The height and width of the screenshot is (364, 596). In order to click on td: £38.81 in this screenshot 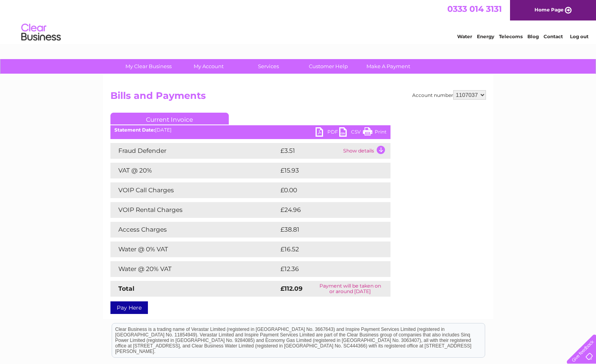, I will do `click(326, 230)`.